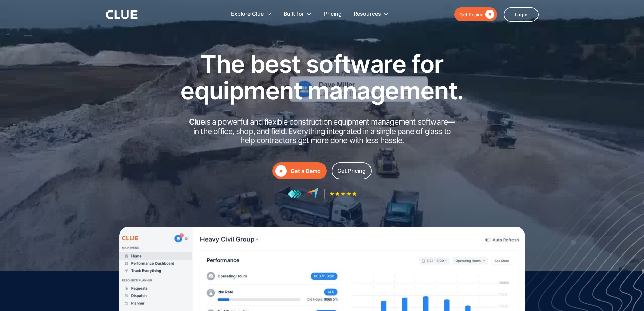  I want to click on img: reviews at capterra, so click(313, 193).